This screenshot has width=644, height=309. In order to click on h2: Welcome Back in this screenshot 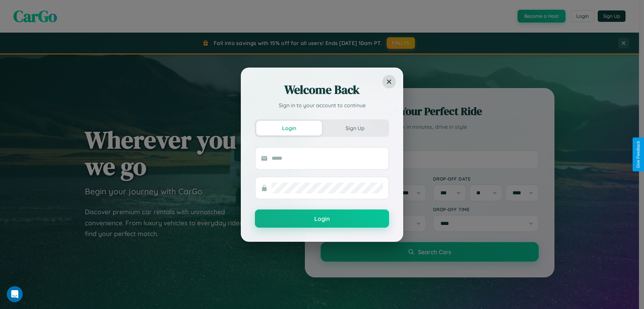, I will do `click(322, 90)`.